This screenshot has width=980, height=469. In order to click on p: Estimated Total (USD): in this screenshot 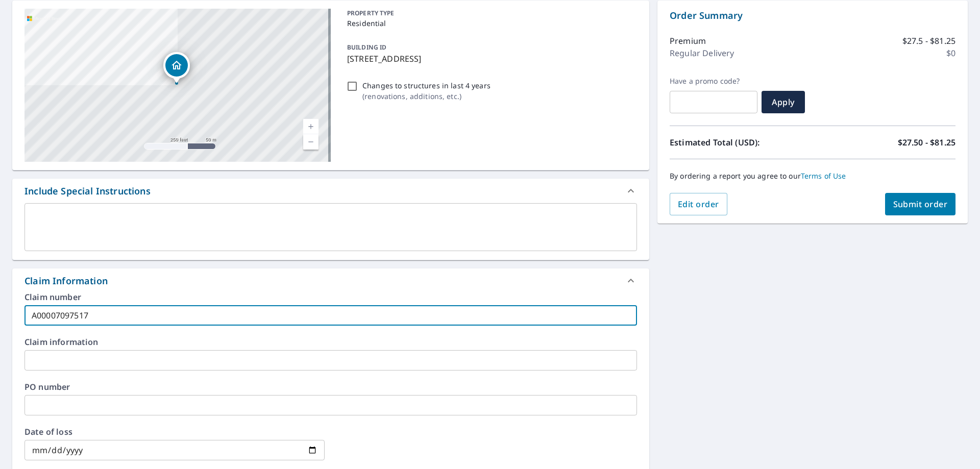, I will do `click(741, 142)`.